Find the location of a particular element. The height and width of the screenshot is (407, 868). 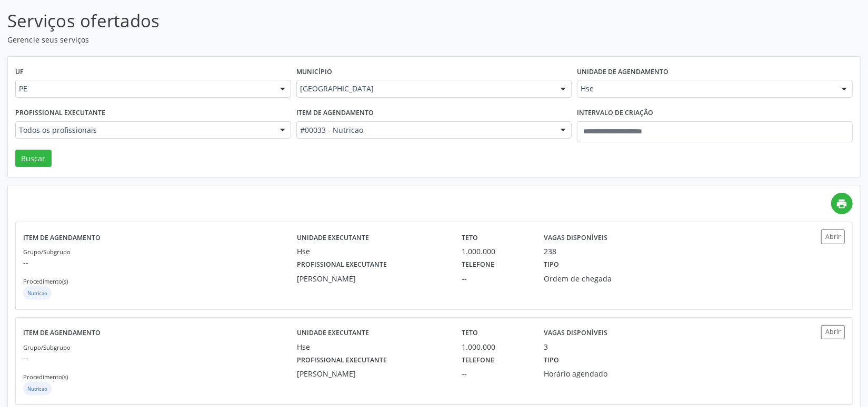

label: Unidade de agendamento is located at coordinates (623, 72).